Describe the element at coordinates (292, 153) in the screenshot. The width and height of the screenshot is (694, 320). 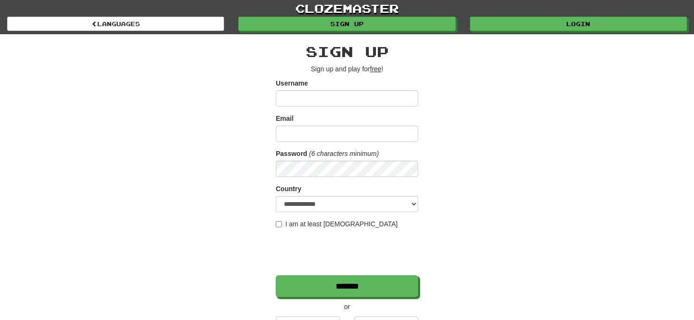
I see `label: Password` at that location.